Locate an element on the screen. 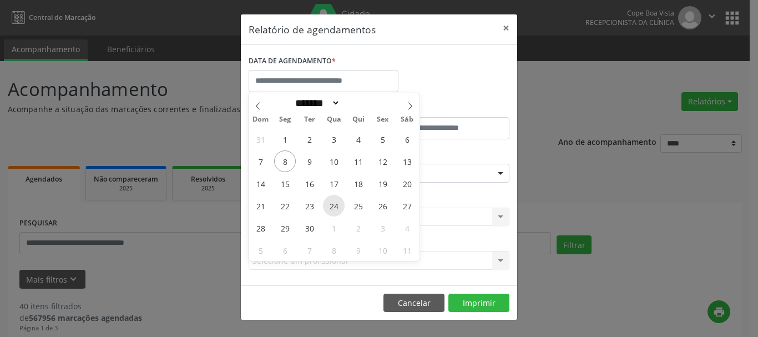  span: Setembro 14, 2025 is located at coordinates (260, 183).